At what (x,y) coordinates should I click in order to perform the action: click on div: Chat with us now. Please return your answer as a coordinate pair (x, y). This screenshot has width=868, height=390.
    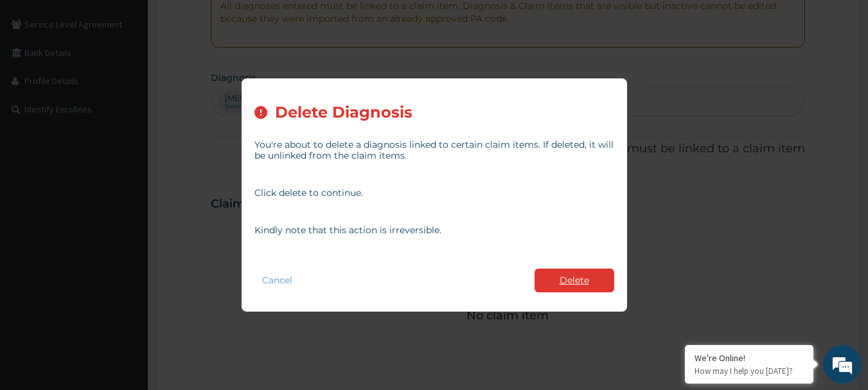
    Looking at the image, I should click on (141, 81).